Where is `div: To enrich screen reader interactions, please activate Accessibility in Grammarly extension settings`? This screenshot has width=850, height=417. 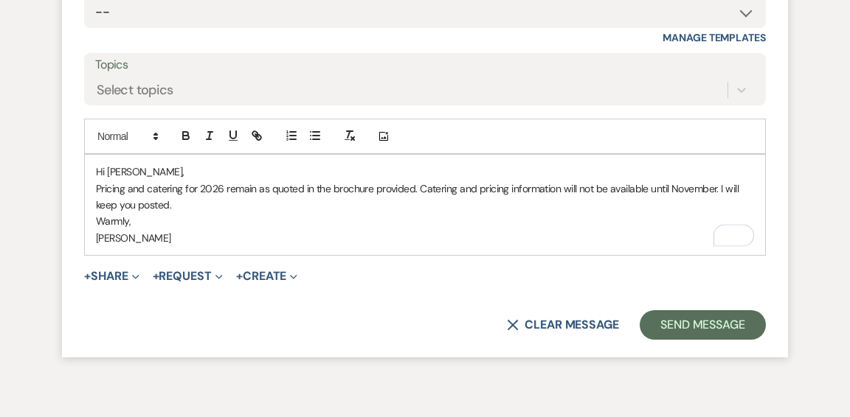
div: To enrich screen reader interactions, please activate Accessibility in Grammarly extension settings is located at coordinates (425, 205).